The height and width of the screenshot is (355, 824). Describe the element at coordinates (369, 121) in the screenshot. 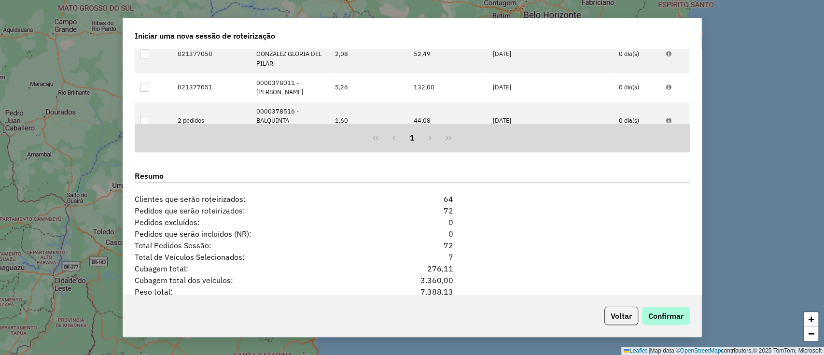

I see `td: 1,60` at that location.